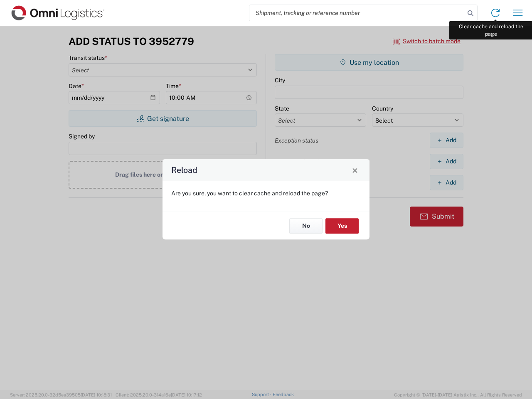  Describe the element at coordinates (357, 13) in the screenshot. I see `input: Shipment, tracking or reference number` at that location.